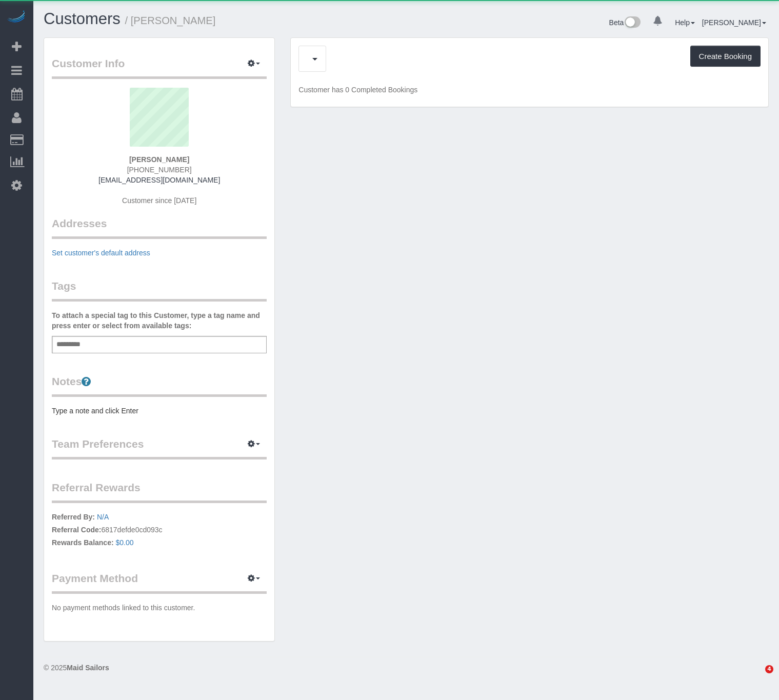  Describe the element at coordinates (82, 18) in the screenshot. I see `a: Customers` at that location.